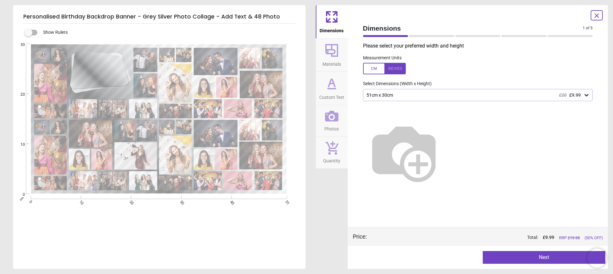 The width and height of the screenshot is (613, 274). I want to click on button: Quantity, so click(332, 153).